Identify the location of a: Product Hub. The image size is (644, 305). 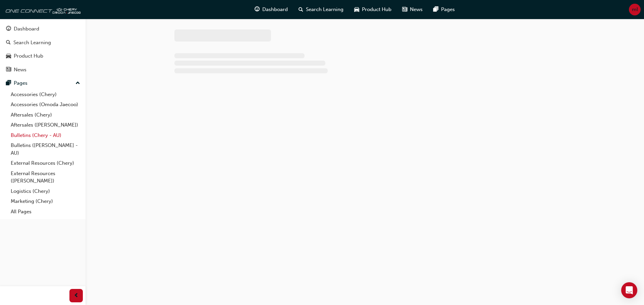
(43, 56).